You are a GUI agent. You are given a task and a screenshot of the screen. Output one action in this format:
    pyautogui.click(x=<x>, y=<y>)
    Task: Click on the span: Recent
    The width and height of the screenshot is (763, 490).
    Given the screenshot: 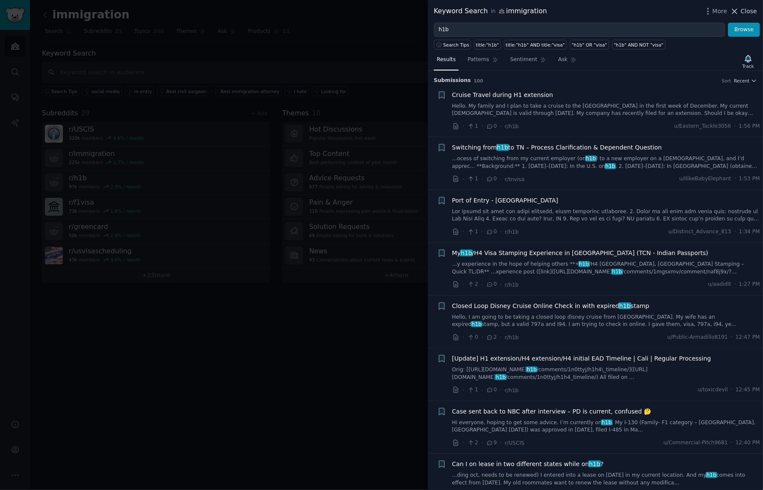 What is the action you would take?
    pyautogui.click(x=741, y=81)
    